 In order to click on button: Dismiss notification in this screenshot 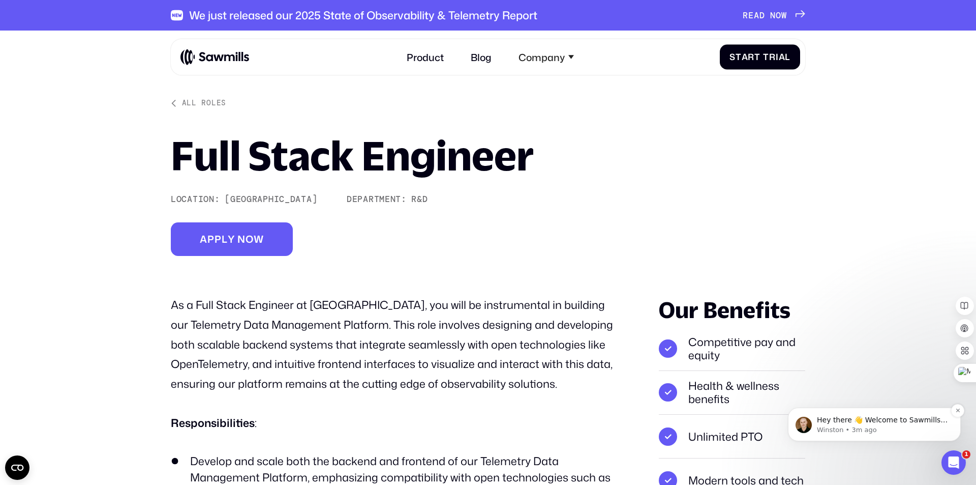, I will do `click(185, 67)`.